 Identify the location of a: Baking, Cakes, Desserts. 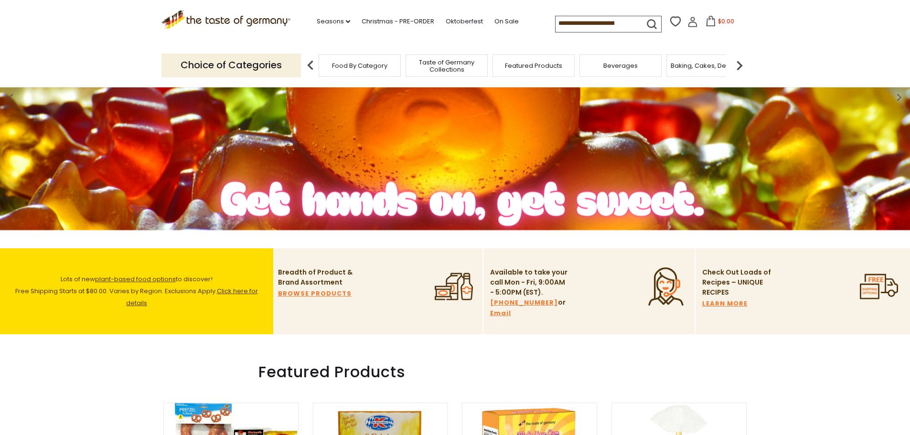
(707, 65).